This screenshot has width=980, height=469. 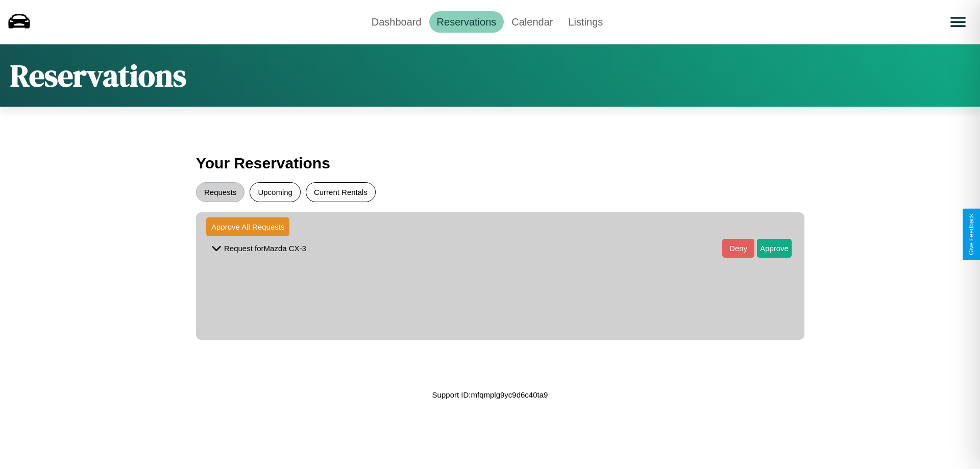 What do you see at coordinates (265, 248) in the screenshot?
I see `p: Request for Mazda CX-3` at bounding box center [265, 248].